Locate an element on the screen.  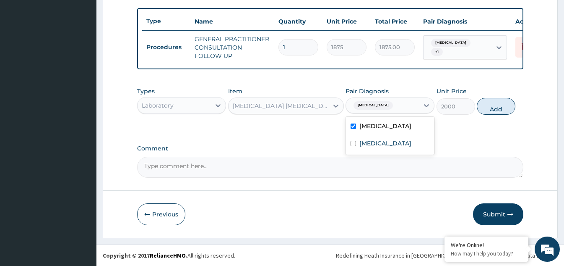
label: Item is located at coordinates (235, 91).